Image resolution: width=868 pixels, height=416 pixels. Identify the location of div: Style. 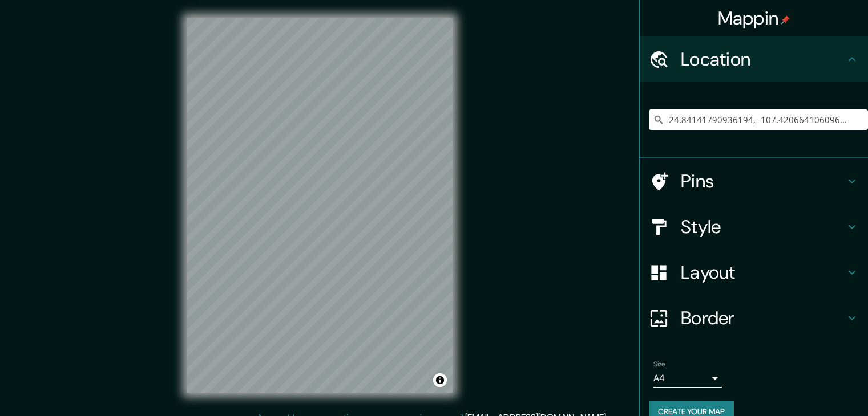
(754, 227).